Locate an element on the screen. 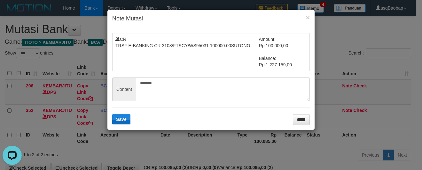  td: Amount: Rp 100.000,00 Balance: Rp 1.227.159,00 is located at coordinates (283, 52).